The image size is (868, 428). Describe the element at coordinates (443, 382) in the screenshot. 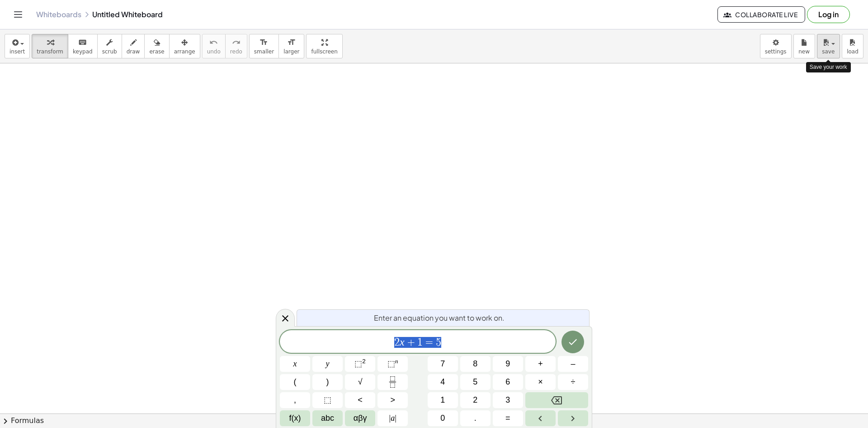

I see `button: 4` at that location.